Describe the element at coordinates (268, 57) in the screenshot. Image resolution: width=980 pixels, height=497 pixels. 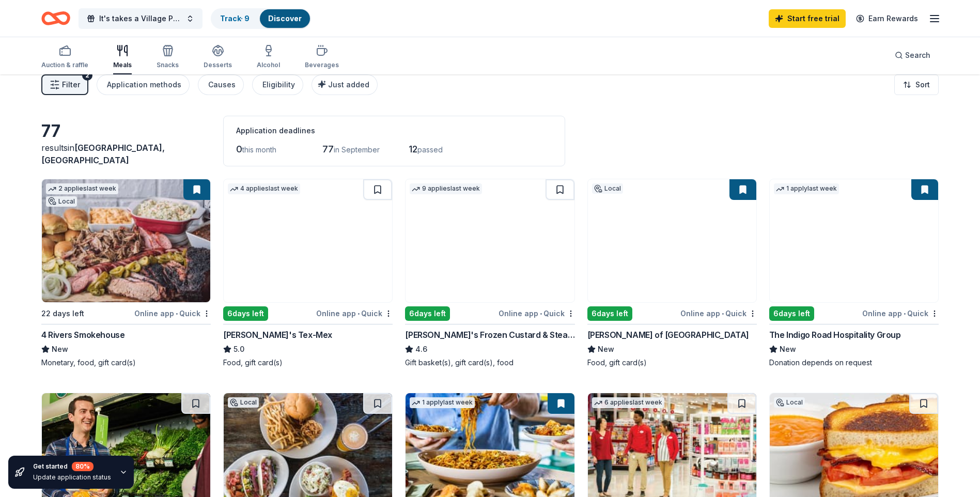
I see `button: Alcohol` at that location.